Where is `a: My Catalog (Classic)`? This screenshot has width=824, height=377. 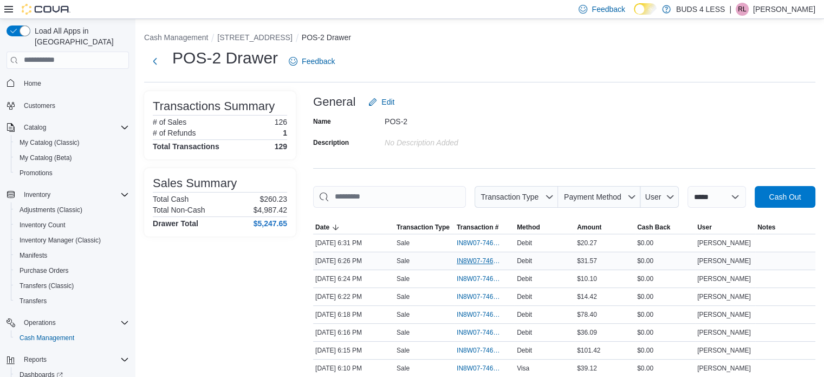 a: My Catalog (Classic) is located at coordinates (49, 143).